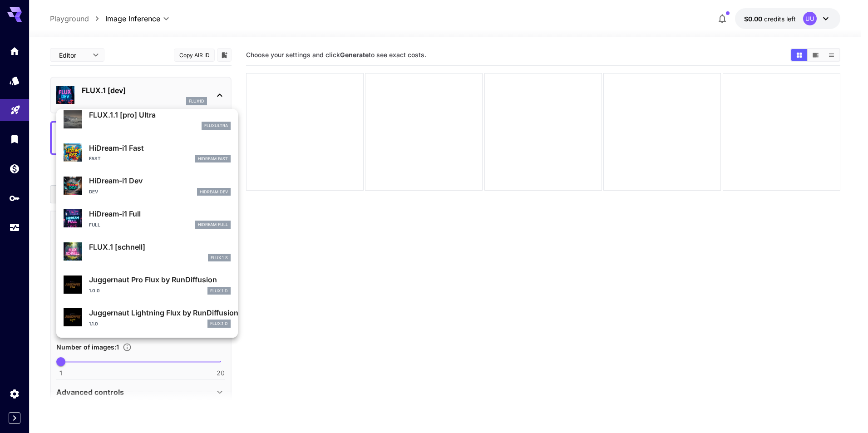  What do you see at coordinates (147, 119) in the screenshot?
I see `div: FLUX.1.1 [pro] Ultrafluxultra` at bounding box center [147, 119].